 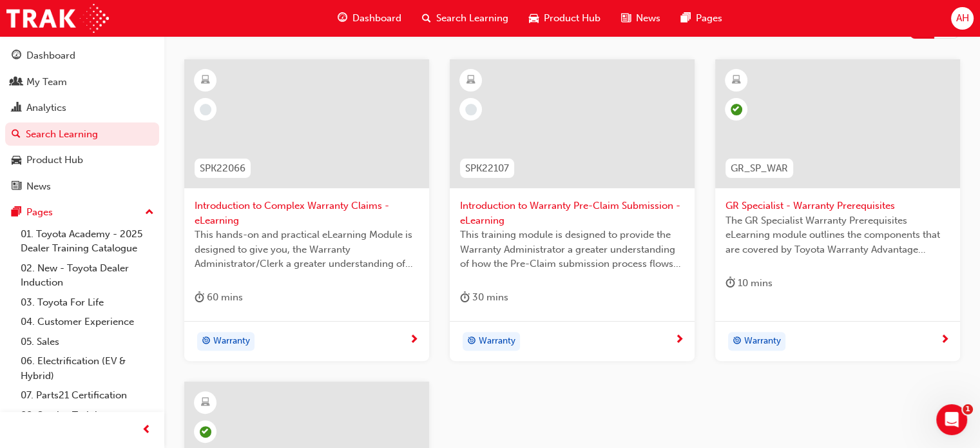 What do you see at coordinates (962, 18) in the screenshot?
I see `span: AH` at bounding box center [962, 18].